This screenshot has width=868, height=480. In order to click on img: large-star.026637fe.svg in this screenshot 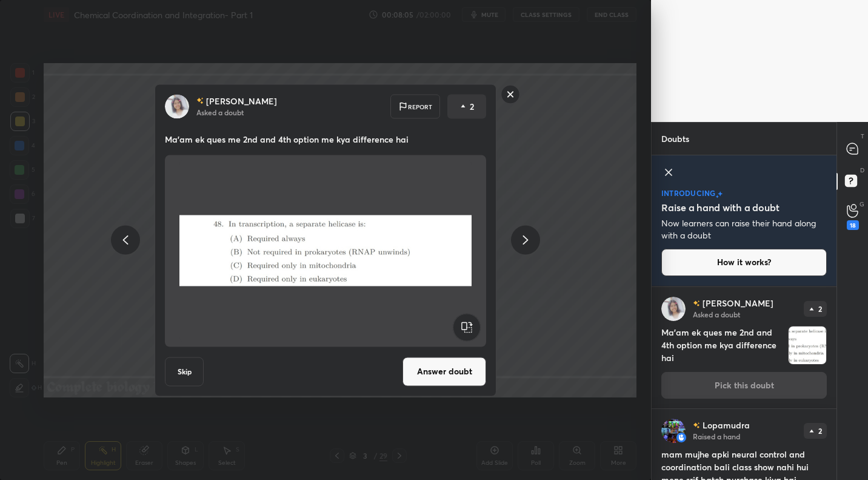, I will do `click(720, 194)`.